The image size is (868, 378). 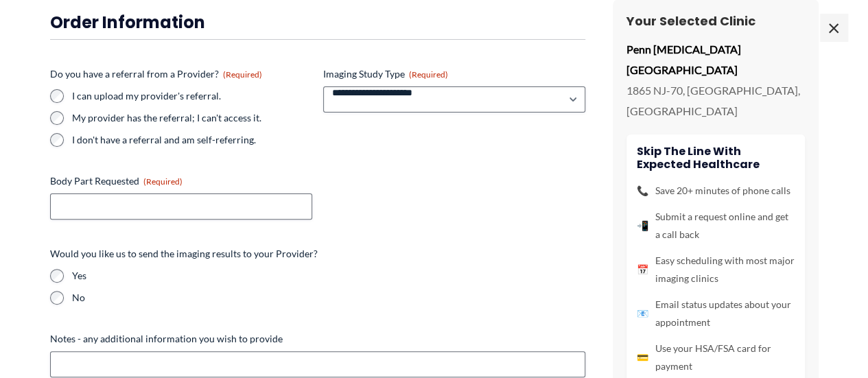 I want to click on li: Use your HSA/FSA card for payment, so click(x=716, y=357).